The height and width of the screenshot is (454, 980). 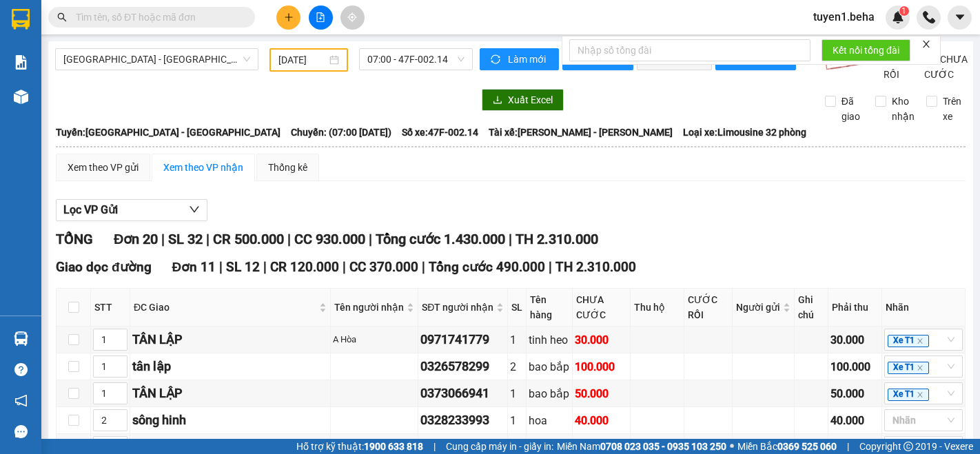 I want to click on span: plus, so click(x=289, y=17).